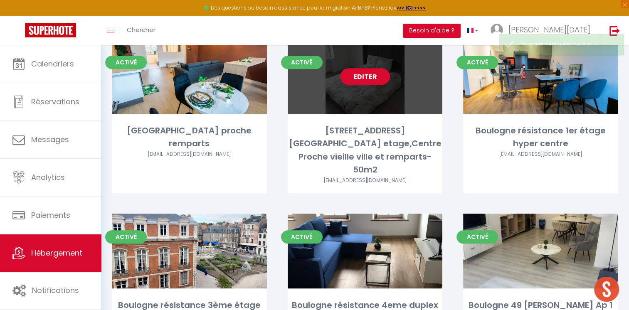  What do you see at coordinates (55, 102) in the screenshot?
I see `span: Réservations` at bounding box center [55, 102].